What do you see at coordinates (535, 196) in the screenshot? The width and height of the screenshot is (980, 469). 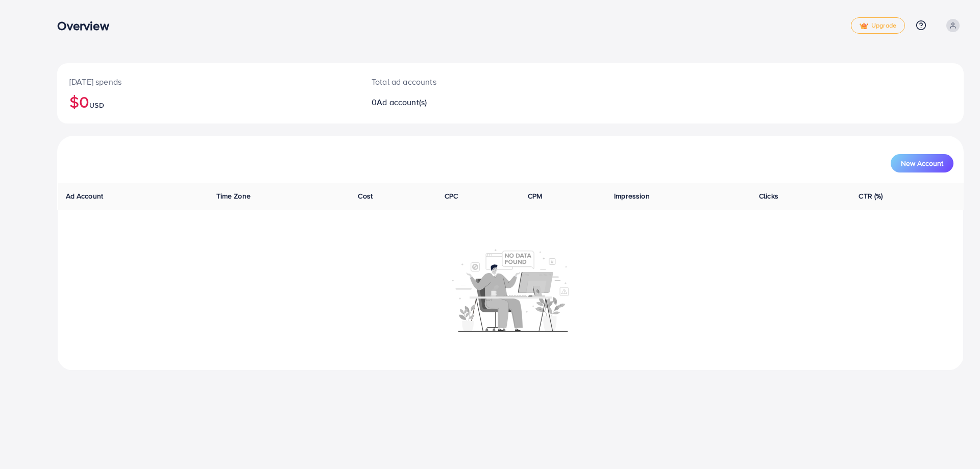 I see `span: CPM` at bounding box center [535, 196].